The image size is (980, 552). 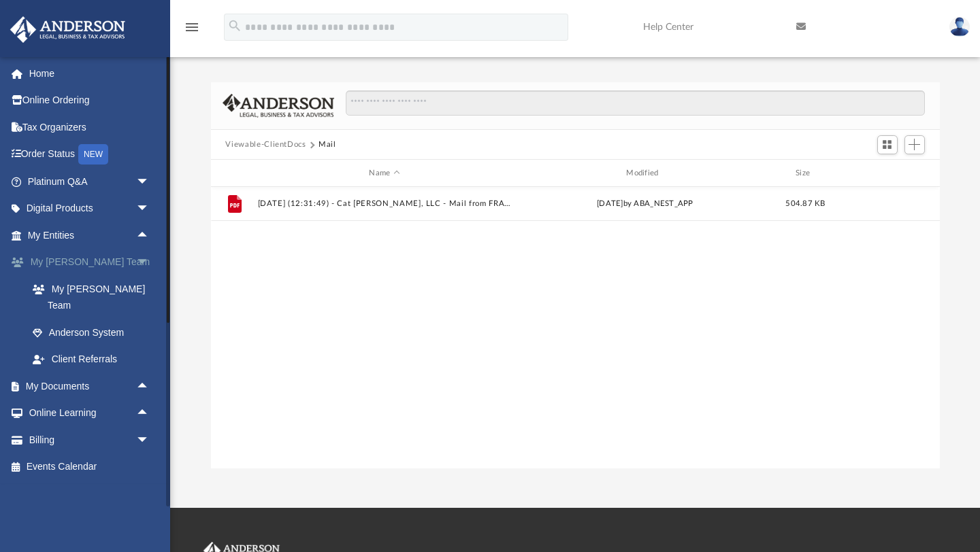 What do you see at coordinates (86, 386) in the screenshot?
I see `a: My Documentsarrow_drop_up` at bounding box center [86, 386].